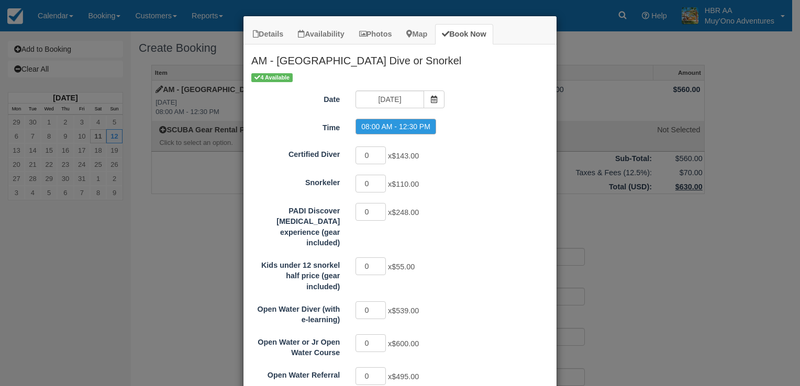 This screenshot has height=386, width=800. What do you see at coordinates (405, 311) in the screenshot?
I see `span: $539.00` at bounding box center [405, 311].